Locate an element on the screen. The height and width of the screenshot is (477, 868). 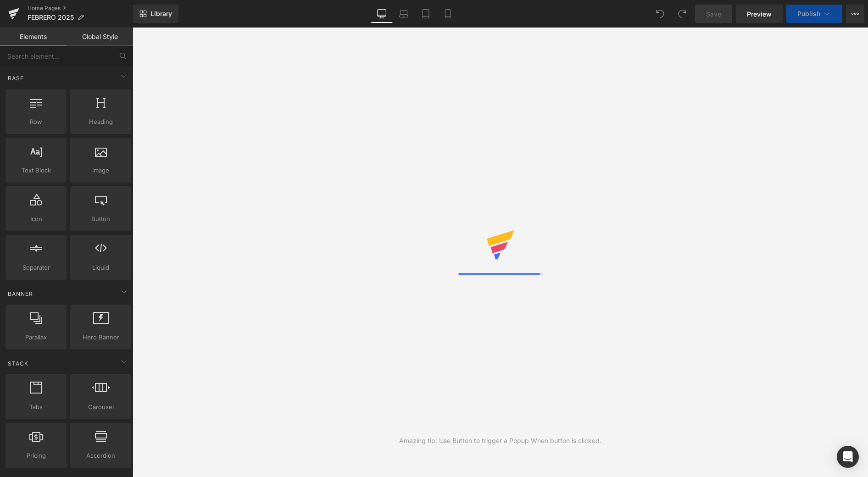
span: Accordion is located at coordinates (100, 456).